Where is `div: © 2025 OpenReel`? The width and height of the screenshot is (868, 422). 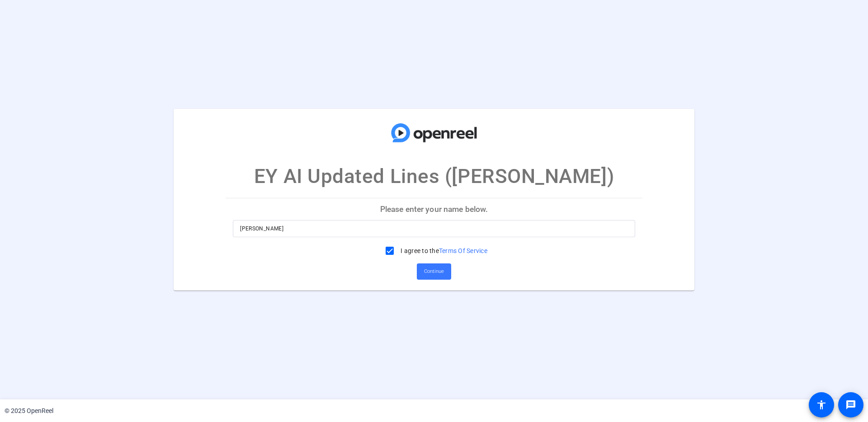 div: © 2025 OpenReel is located at coordinates (29, 411).